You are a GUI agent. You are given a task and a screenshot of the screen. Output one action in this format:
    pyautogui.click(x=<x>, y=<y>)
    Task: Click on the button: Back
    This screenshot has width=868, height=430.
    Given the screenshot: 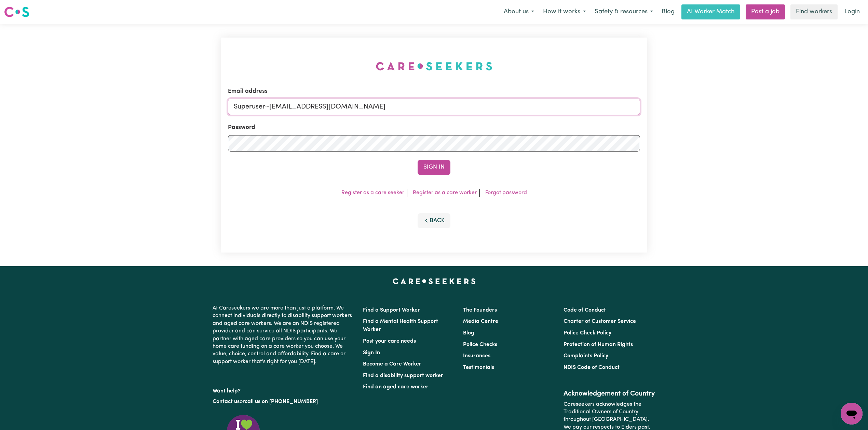 What is the action you would take?
    pyautogui.click(x=434, y=221)
    